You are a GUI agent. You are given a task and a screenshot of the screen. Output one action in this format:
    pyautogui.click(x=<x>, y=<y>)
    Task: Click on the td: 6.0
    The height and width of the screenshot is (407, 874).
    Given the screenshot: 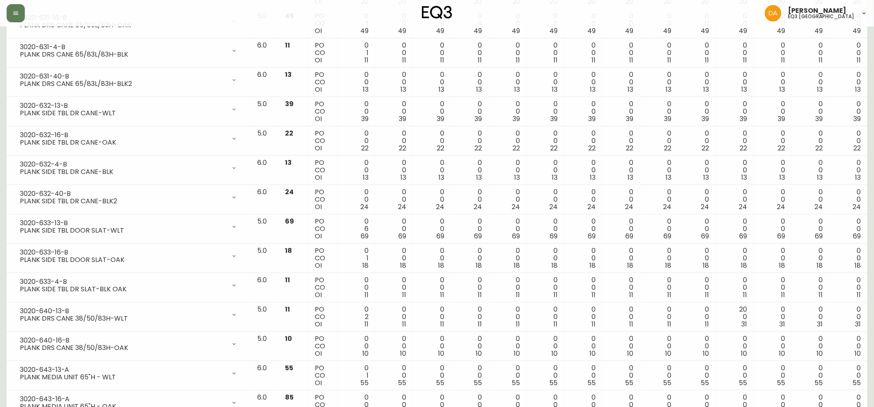 What is the action you would take?
    pyautogui.click(x=264, y=53)
    